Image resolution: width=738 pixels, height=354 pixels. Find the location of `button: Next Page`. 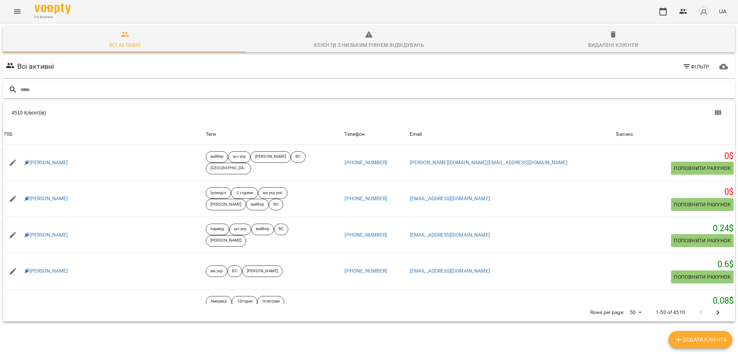

button: Next Page is located at coordinates (718, 313).